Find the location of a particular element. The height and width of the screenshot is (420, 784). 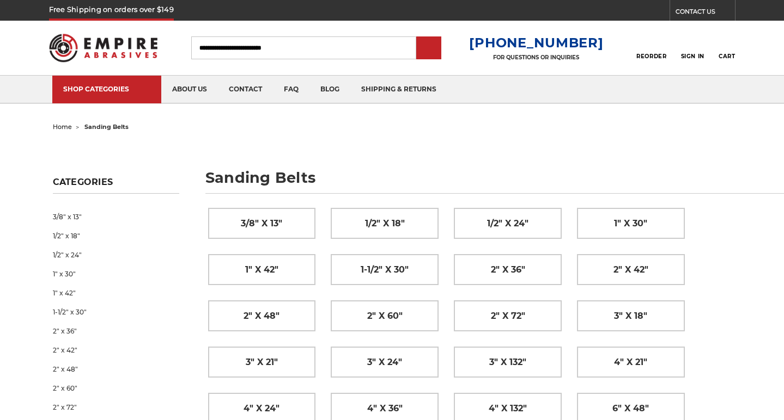

span: 4" x 36" is located at coordinates (385, 409).